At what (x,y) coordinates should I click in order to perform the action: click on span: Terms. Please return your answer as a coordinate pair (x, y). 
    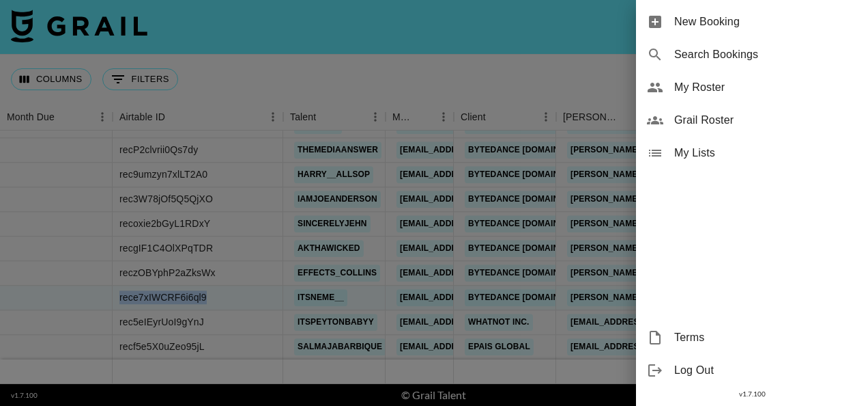
    Looking at the image, I should click on (766, 338).